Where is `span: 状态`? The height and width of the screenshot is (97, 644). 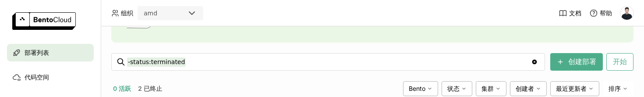
span: 状态 is located at coordinates (453, 89).